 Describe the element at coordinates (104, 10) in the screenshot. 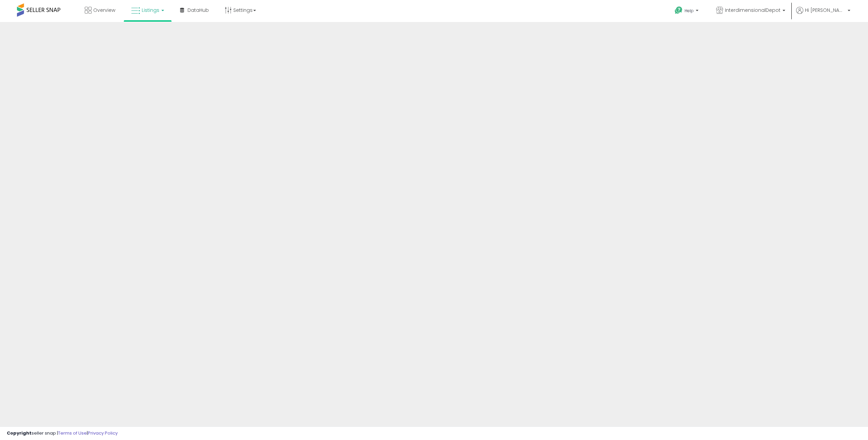

I see `span: Overview` at that location.